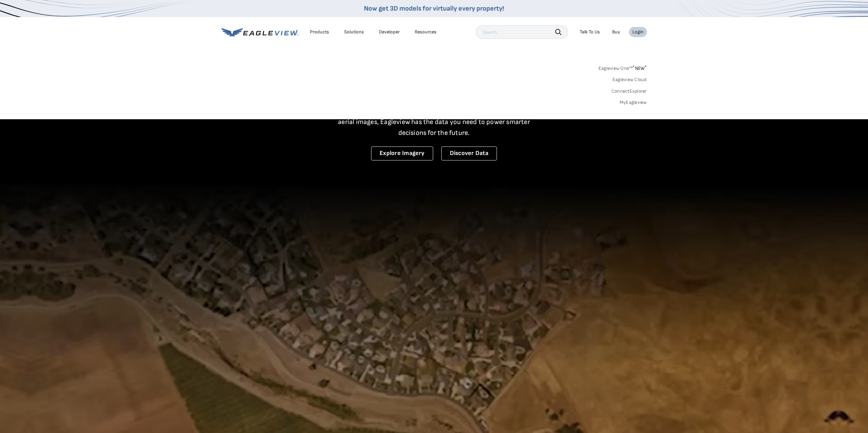 The image size is (868, 433). I want to click on div: Login, so click(638, 32).